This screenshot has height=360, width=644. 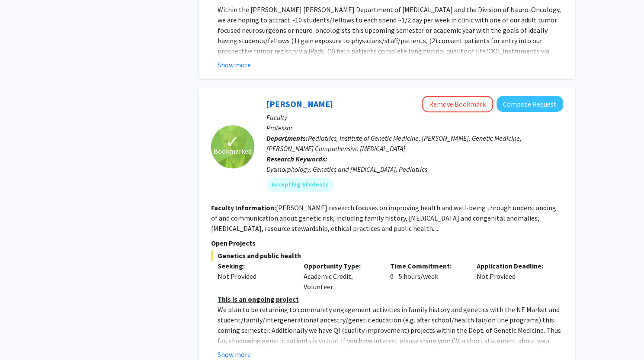 I want to click on p: Professor, so click(x=415, y=128).